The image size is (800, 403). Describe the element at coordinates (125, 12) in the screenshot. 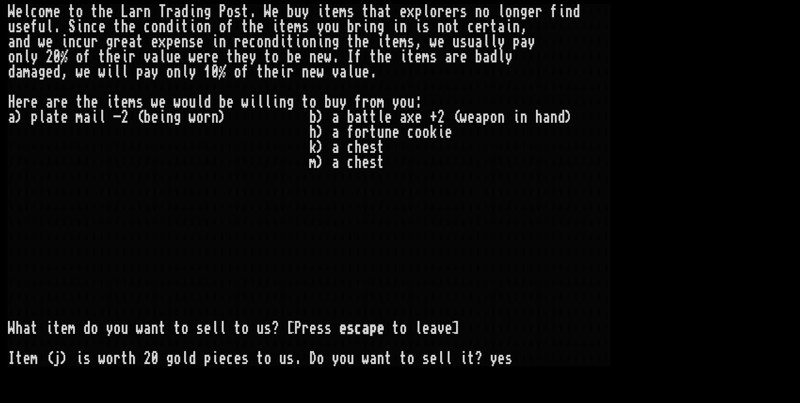

I see `div: L` at that location.